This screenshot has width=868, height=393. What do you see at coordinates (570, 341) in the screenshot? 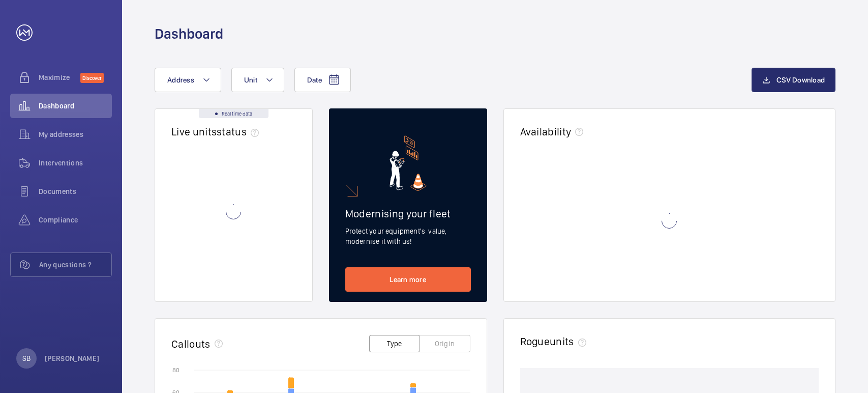
I see `span: units` at bounding box center [570, 341].